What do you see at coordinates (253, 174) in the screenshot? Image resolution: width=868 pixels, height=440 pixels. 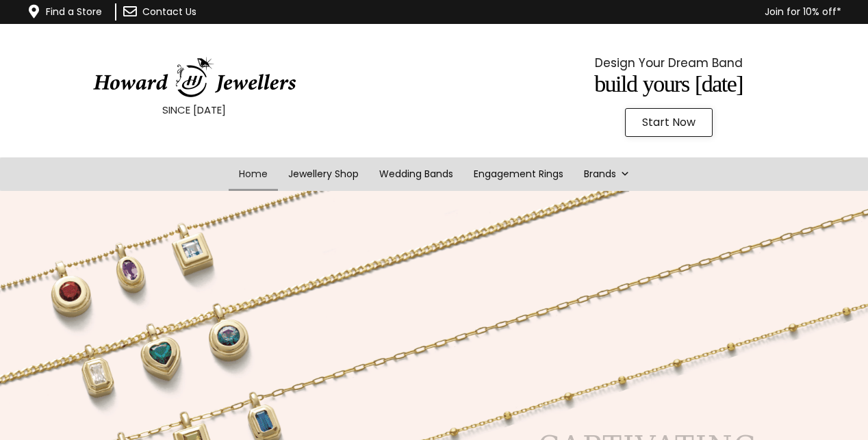 I see `a: Home` at bounding box center [253, 174].